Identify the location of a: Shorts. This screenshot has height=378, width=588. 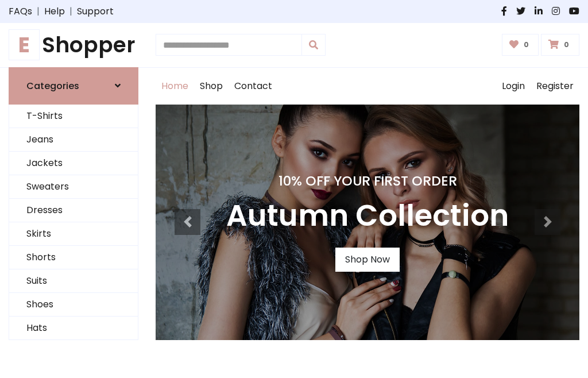
(74, 258).